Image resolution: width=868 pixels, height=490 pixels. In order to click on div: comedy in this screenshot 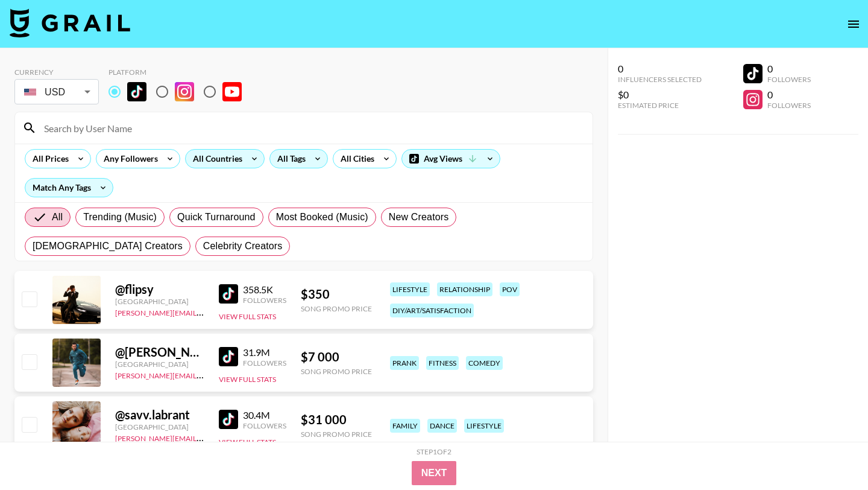, I will do `click(484, 363)`.